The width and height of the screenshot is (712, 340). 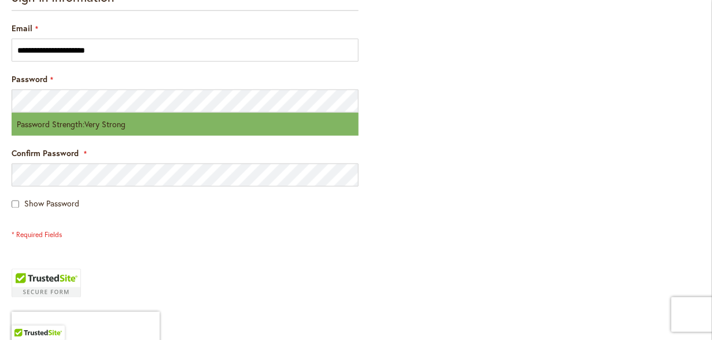 What do you see at coordinates (30, 79) in the screenshot?
I see `span: Password` at bounding box center [30, 79].